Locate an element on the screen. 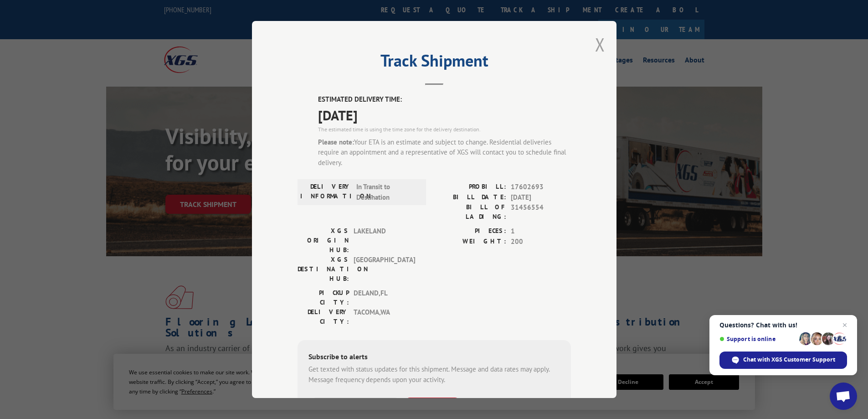 The image size is (868, 419). div: Your ETA is an estimate and subject to change. Residential deliveries require an appointment and ... is located at coordinates (444, 153).